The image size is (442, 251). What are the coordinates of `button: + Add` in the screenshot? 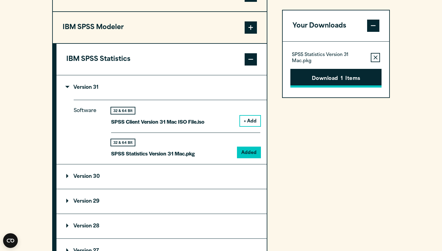 It's located at (250, 121).